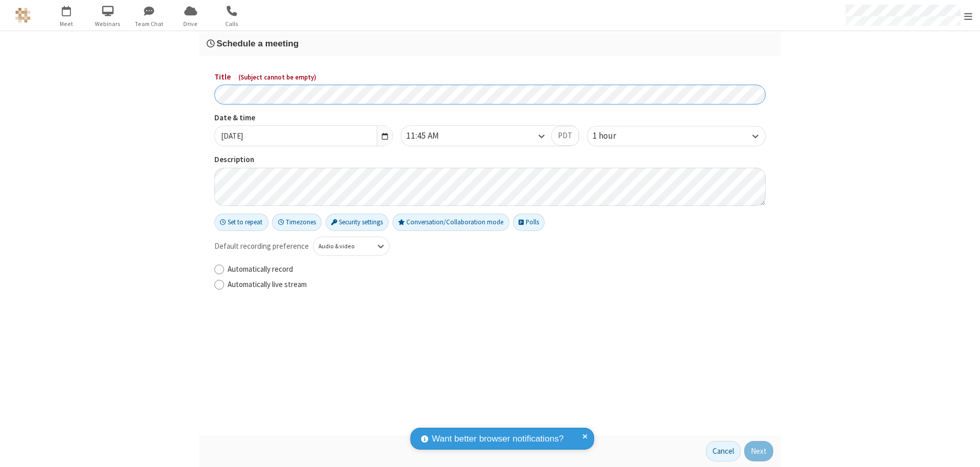 This screenshot has height=467, width=980. I want to click on label: Date & time, so click(304, 118).